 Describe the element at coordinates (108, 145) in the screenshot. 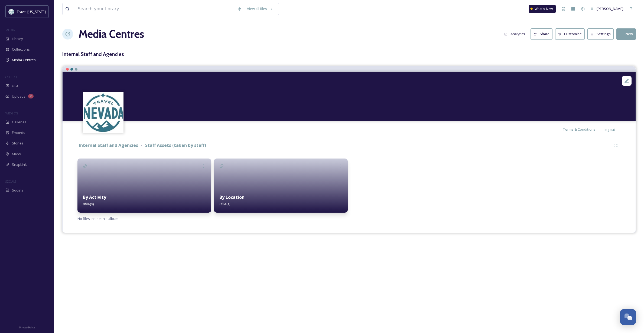

I see `strong: Internal Staff and Agencies` at that location.